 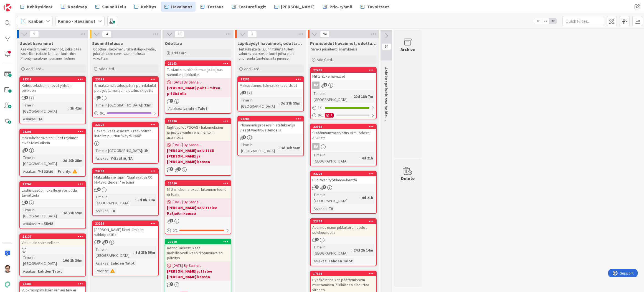 What do you see at coordinates (321, 115) in the screenshot?
I see `span: 0 / 1` at bounding box center [321, 115].